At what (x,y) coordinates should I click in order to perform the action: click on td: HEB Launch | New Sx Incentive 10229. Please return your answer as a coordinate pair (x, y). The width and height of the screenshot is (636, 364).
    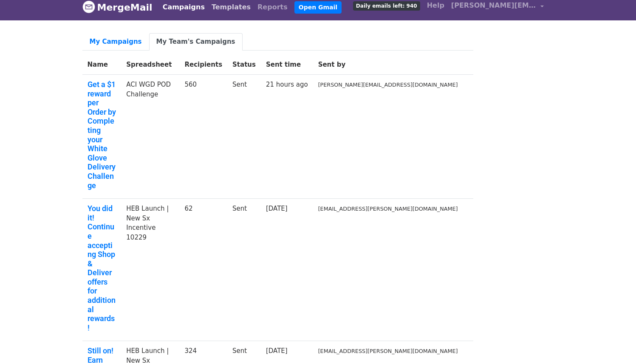
    Looking at the image, I should click on (150, 270).